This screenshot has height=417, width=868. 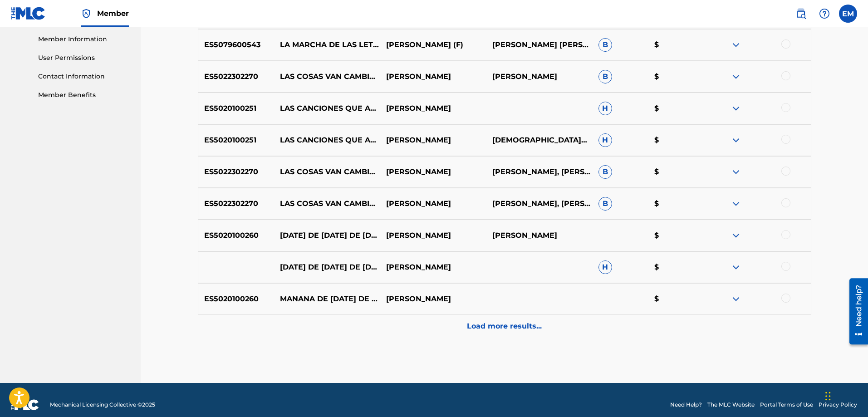 What do you see at coordinates (828, 396) in the screenshot?
I see `div: Arrastrar` at bounding box center [828, 396].